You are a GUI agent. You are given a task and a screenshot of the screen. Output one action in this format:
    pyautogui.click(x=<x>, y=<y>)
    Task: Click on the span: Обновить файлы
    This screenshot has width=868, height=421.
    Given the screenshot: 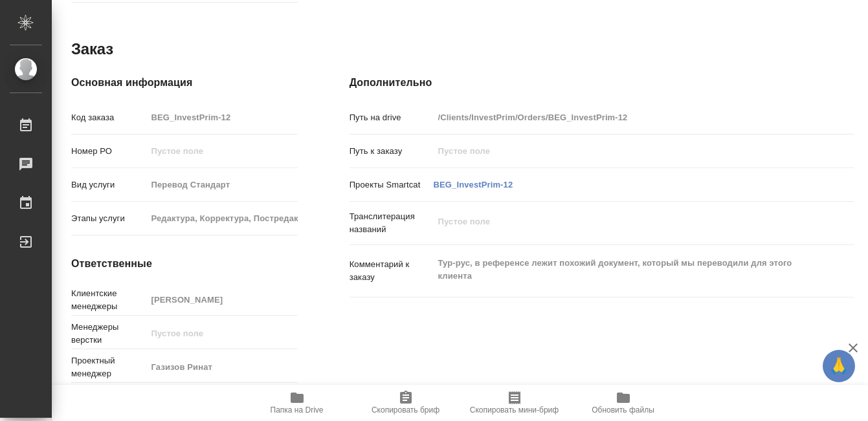 What is the action you would take?
    pyautogui.click(x=622, y=410)
    